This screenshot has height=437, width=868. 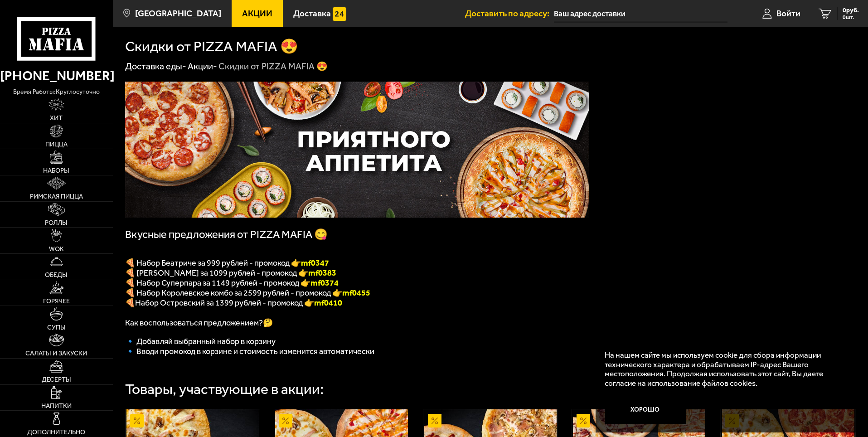 What do you see at coordinates (56, 223) in the screenshot?
I see `span: Роллы` at bounding box center [56, 223].